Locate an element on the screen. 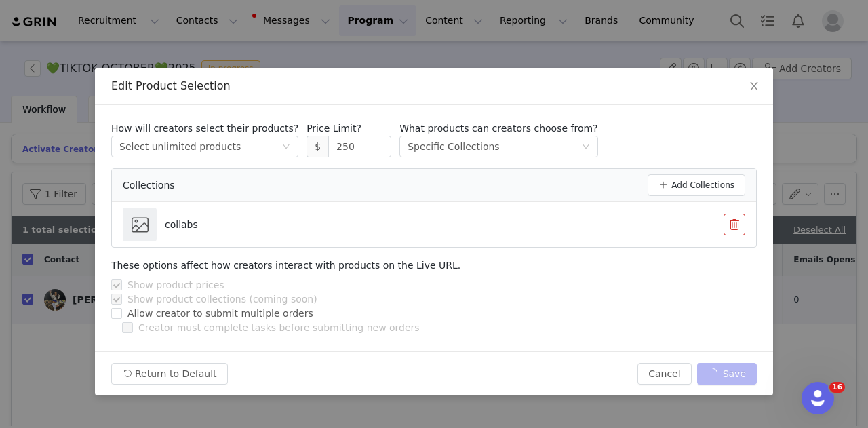  button: Close is located at coordinates (754, 87).